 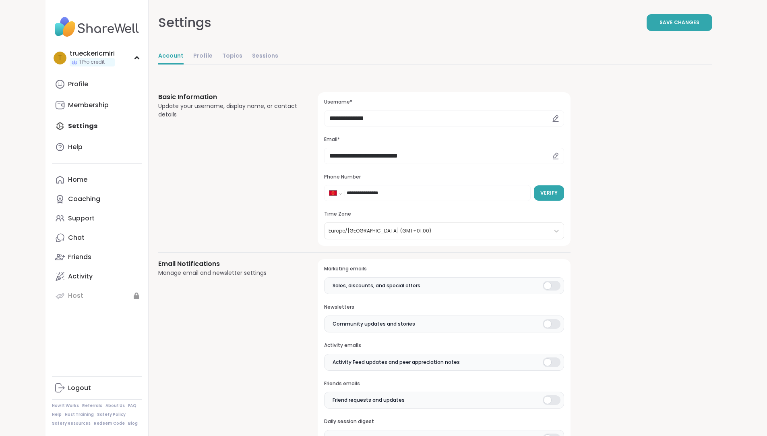 I want to click on div: Host, so click(x=76, y=296).